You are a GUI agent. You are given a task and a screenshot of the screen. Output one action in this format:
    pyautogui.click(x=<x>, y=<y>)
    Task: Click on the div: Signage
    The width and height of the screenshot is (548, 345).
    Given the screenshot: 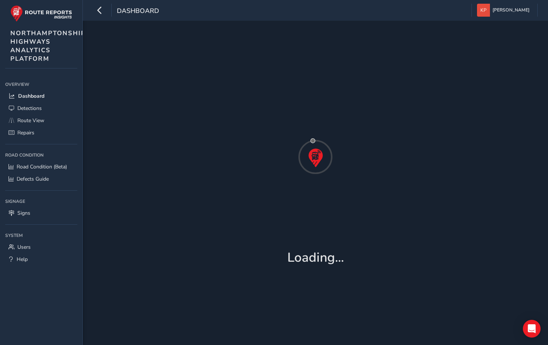 What is the action you would take?
    pyautogui.click(x=41, y=201)
    